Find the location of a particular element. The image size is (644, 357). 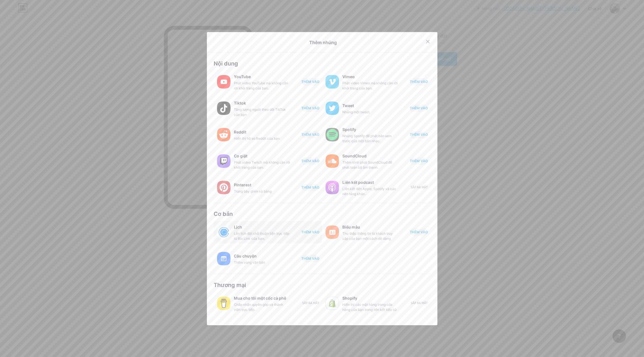

font: Liên kết đến Apple, Spotify và các nền tảng khác. is located at coordinates (369, 191).